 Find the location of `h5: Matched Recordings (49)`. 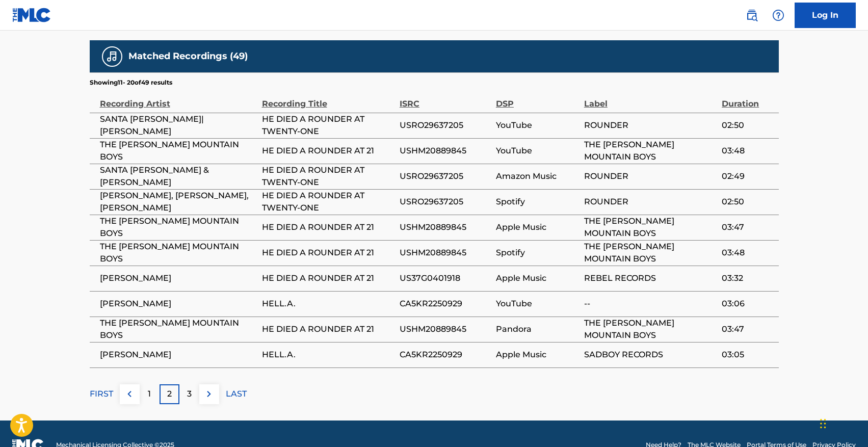

h5: Matched Recordings (49) is located at coordinates (188, 56).